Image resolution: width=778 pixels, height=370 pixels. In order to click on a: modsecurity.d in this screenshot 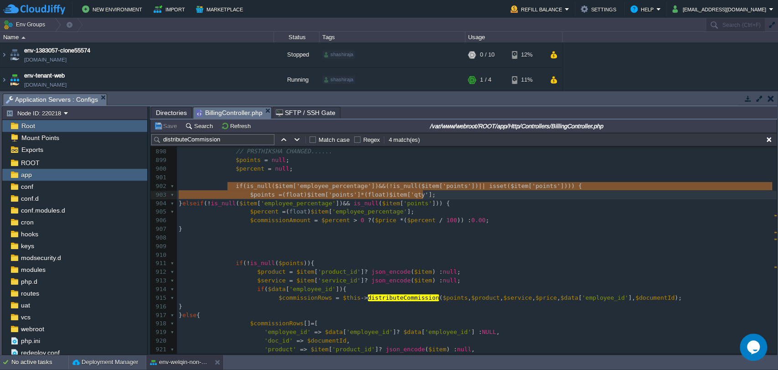, I will do `click(41, 257)`.